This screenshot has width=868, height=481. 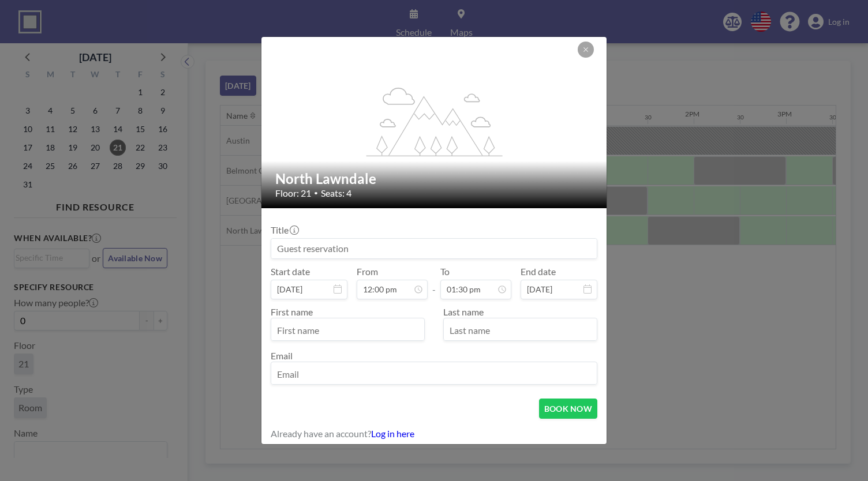 I want to click on span: Seats: 4, so click(x=336, y=193).